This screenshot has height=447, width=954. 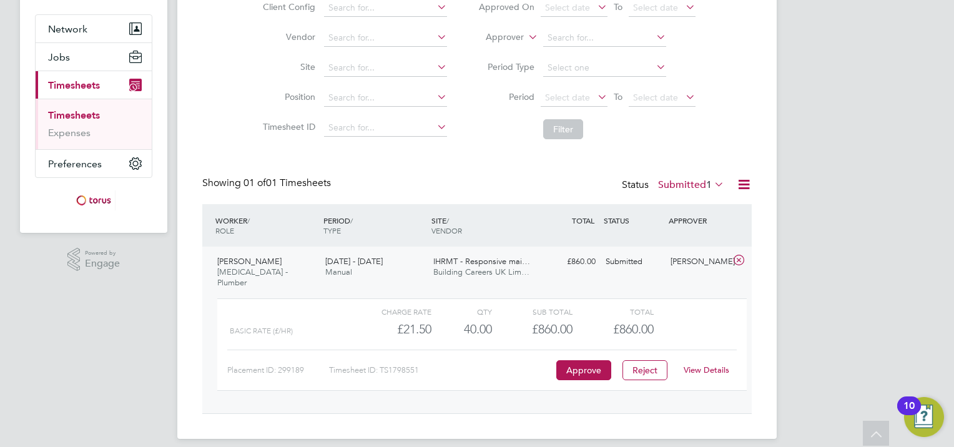 I want to click on span: TYPE, so click(x=332, y=230).